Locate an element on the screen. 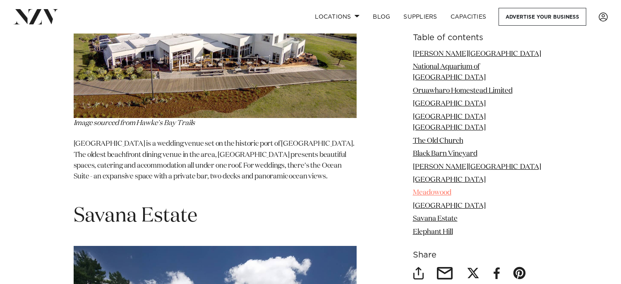 This screenshot has width=621, height=284. span: Savana Estate is located at coordinates (135, 216).